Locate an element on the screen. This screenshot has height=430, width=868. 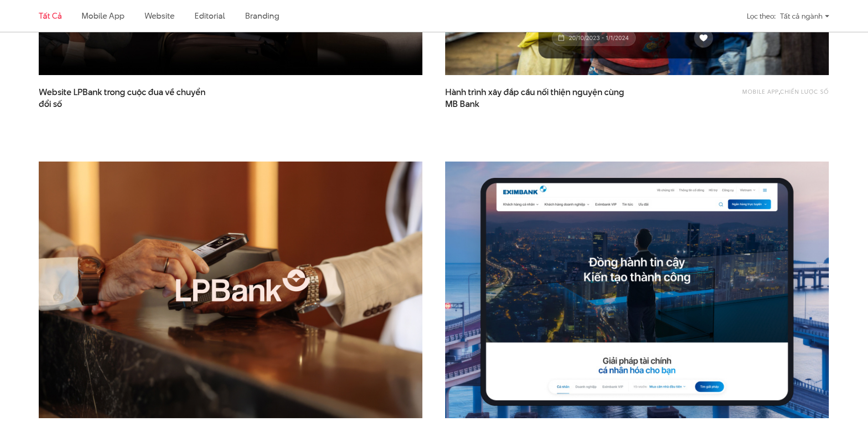
a: Hành trình xây đắp cầu nối thiện nguyện cùngMB Bank is located at coordinates (536, 98).